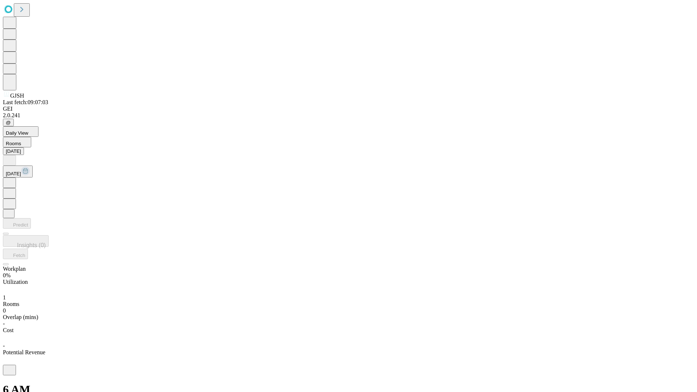 Image resolution: width=697 pixels, height=392 pixels. What do you see at coordinates (25, 102) in the screenshot?
I see `span: Last fetch: 09:07:03` at bounding box center [25, 102].